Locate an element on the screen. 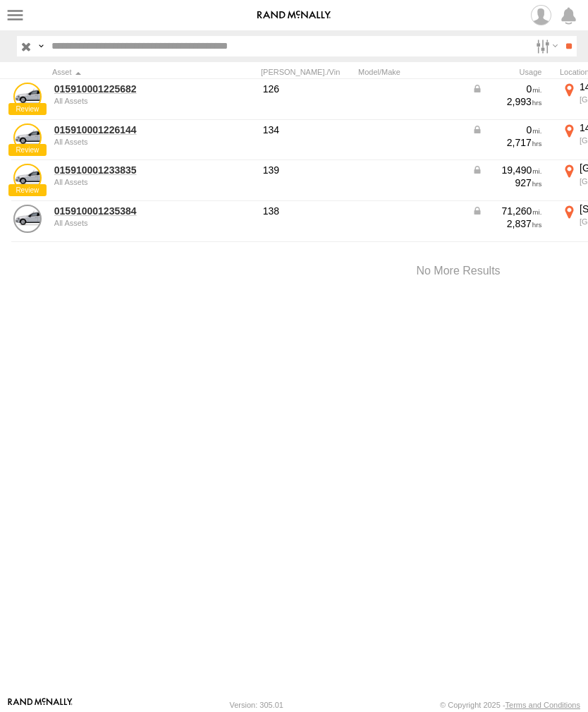 This screenshot has height=712, width=588. label: Search Filter Options is located at coordinates (545, 46).